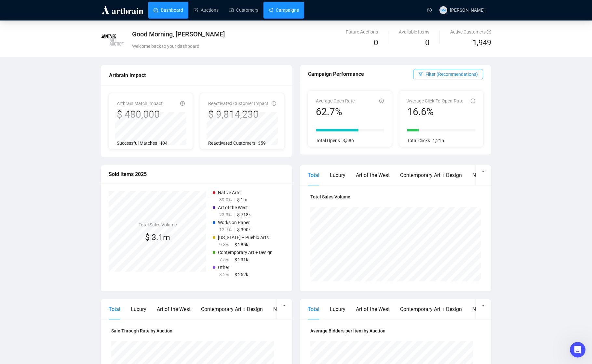 This screenshot has height=364, width=592. I want to click on a: Dashboard, so click(168, 10).